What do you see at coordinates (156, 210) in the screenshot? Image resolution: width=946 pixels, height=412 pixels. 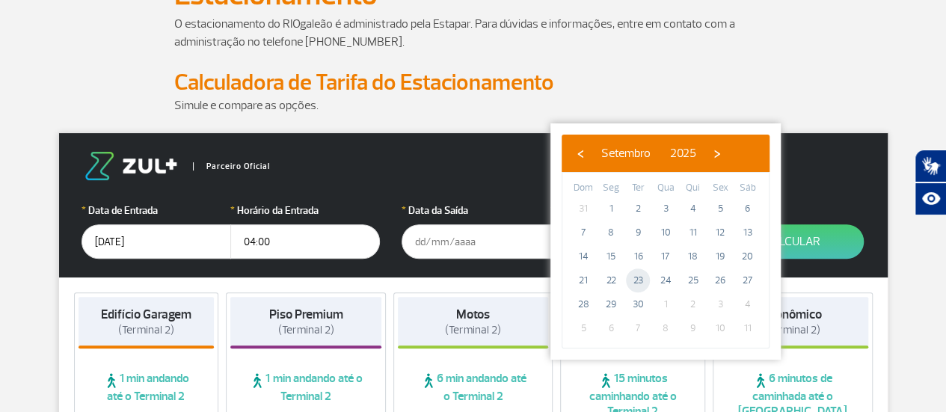 I see `label: Data de Entrada` at bounding box center [156, 210].